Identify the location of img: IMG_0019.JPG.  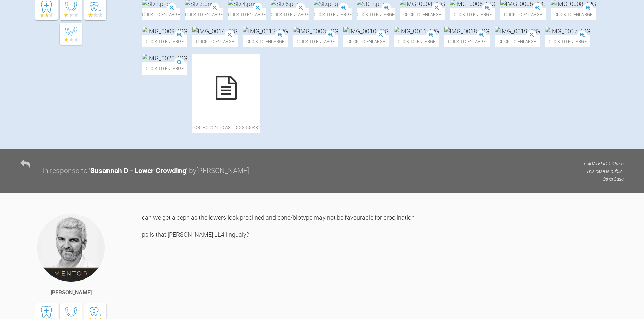
(517, 31).